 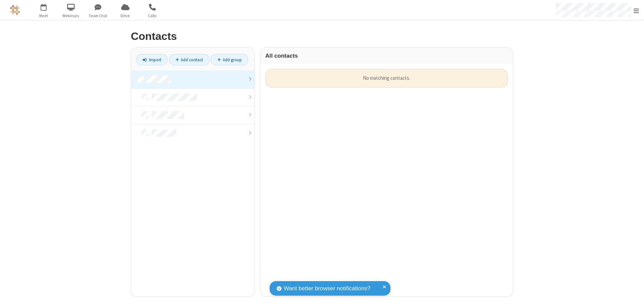 What do you see at coordinates (327, 289) in the screenshot?
I see `span: Want better browser notifications?` at bounding box center [327, 289].